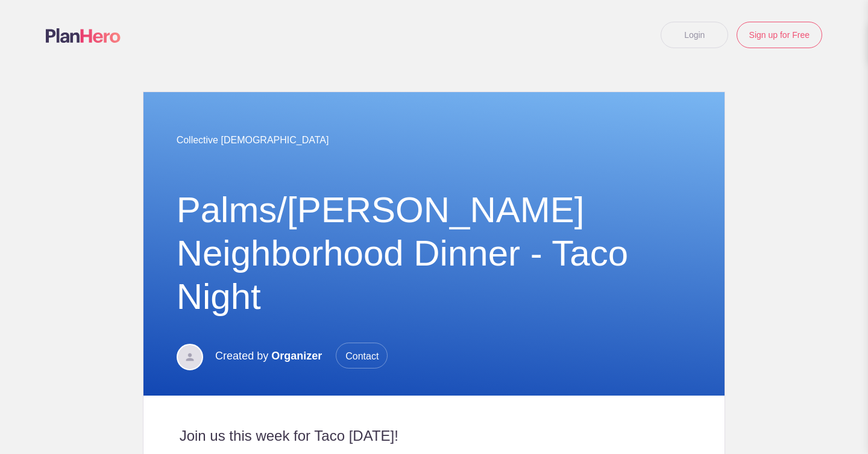 The image size is (868, 454). I want to click on a: Sign up for Free, so click(780, 35).